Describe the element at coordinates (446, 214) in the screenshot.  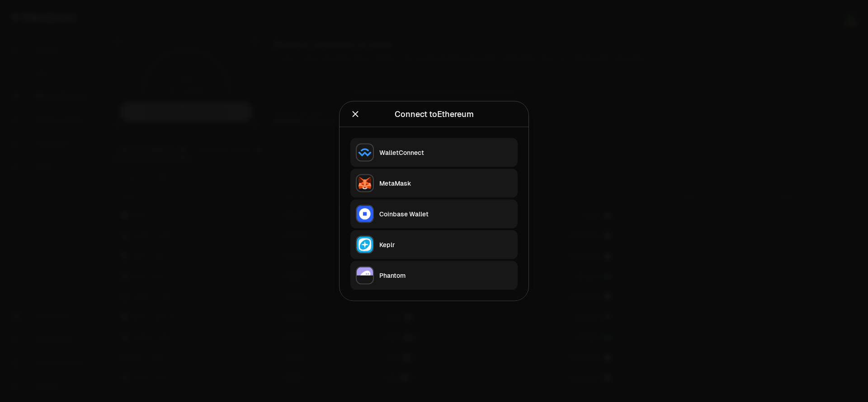
I see `div: Coinbase Wallet` at that location.